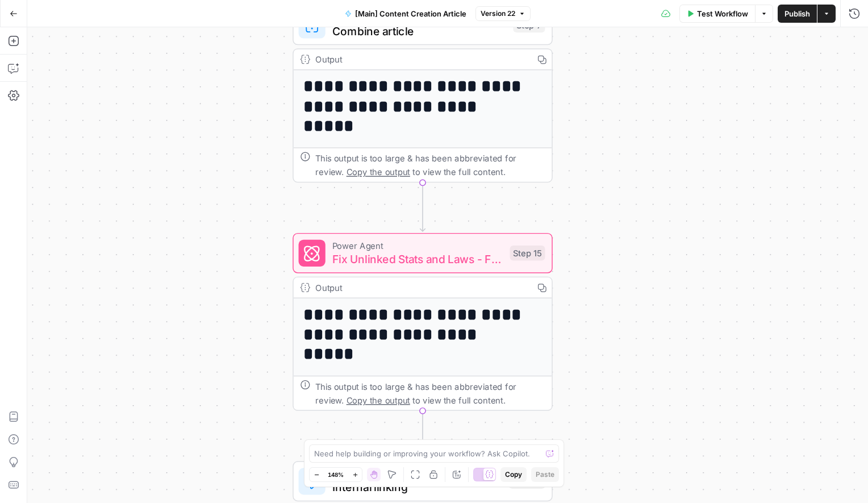 This screenshot has height=503, width=868. Describe the element at coordinates (406, 13) in the screenshot. I see `button: [Main] Content Creation Article` at that location.